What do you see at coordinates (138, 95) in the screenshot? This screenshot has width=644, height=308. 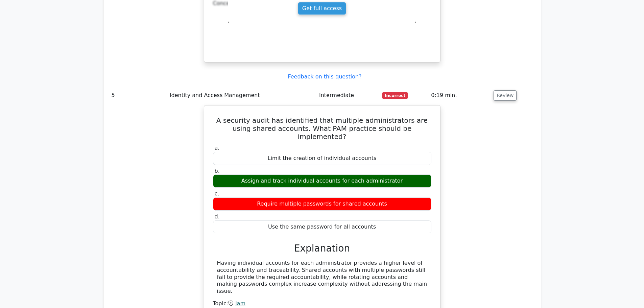 I see `td: 5` at bounding box center [138, 95].